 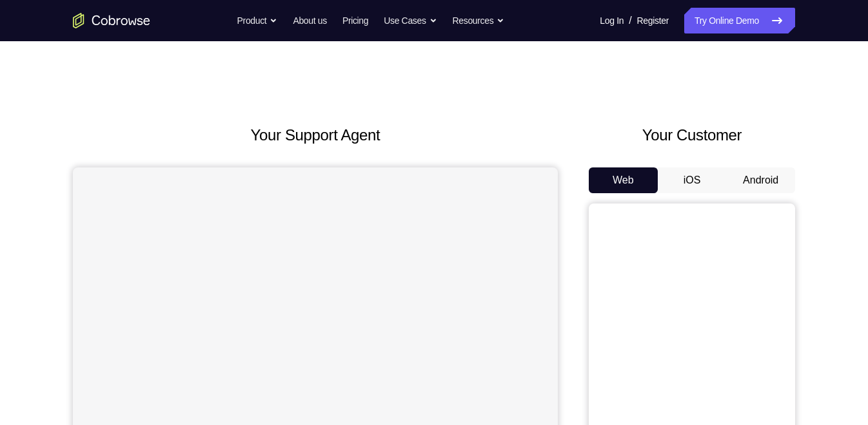 What do you see at coordinates (691, 135) in the screenshot?
I see `h2: Your Customer` at bounding box center [691, 135].